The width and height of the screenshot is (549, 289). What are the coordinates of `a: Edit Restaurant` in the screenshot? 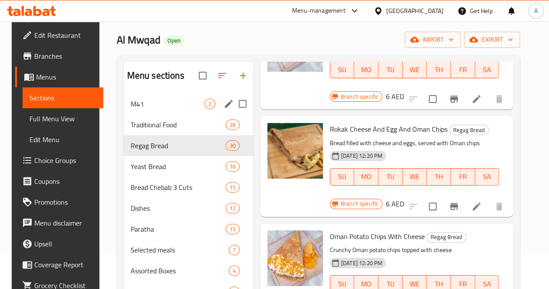 It's located at (59, 35).